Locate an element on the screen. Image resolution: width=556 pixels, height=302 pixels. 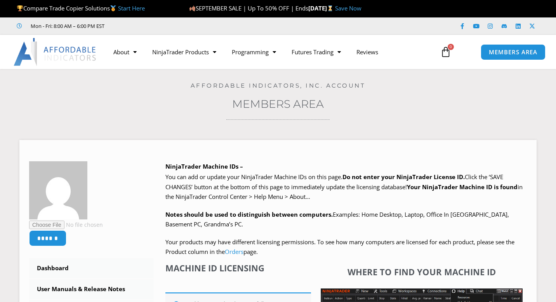
a: Orders is located at coordinates (234, 252).